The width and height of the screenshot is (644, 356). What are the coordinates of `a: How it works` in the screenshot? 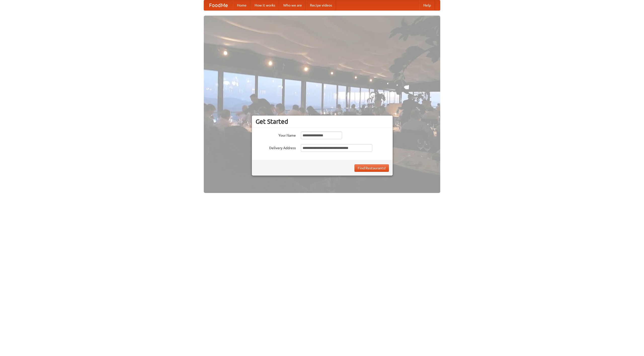 It's located at (265, 5).